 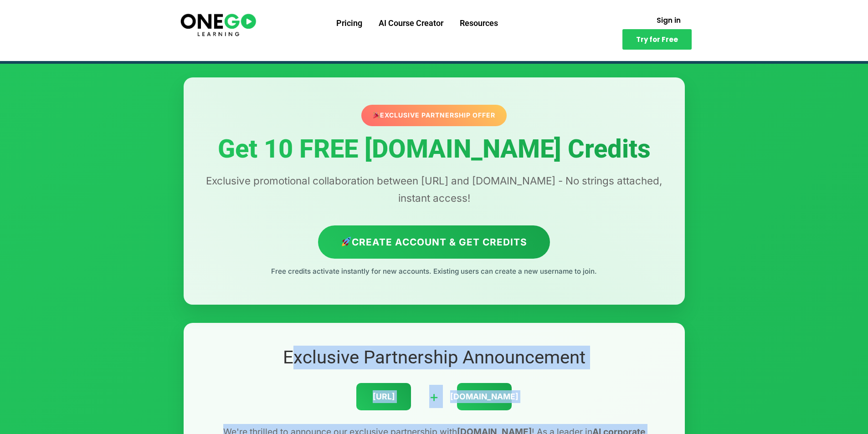 I want to click on a: Create Account & Get Credits, so click(x=434, y=242).